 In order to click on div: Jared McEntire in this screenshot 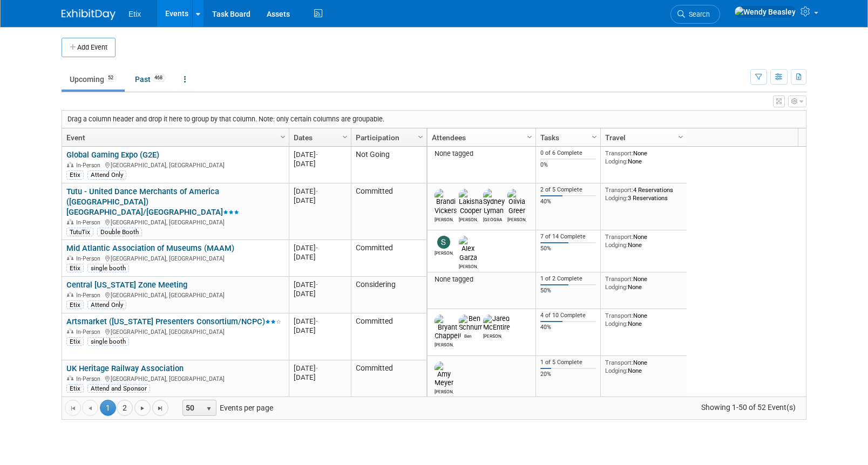, I will do `click(492, 335)`.